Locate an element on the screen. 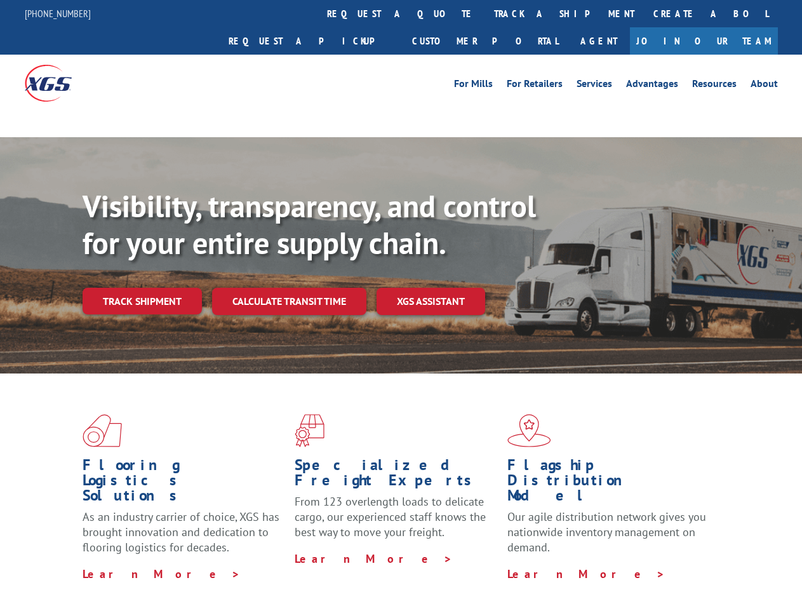 The width and height of the screenshot is (802, 599). h1: Specialized Freight Experts is located at coordinates (396, 476).